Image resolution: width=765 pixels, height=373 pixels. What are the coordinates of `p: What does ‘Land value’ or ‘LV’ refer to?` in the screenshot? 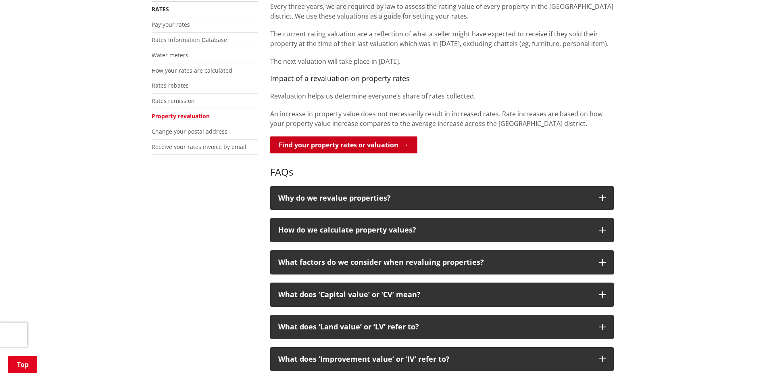 It's located at (435, 327).